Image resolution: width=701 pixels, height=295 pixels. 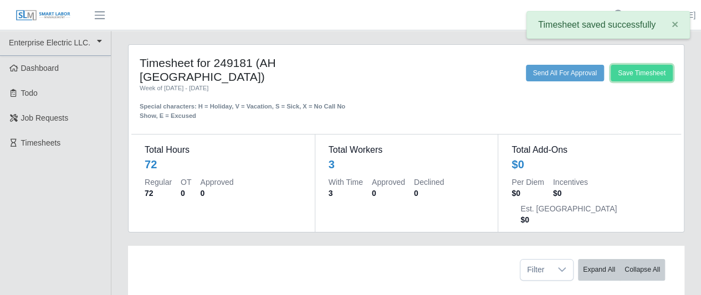 I want to click on dd: 3, so click(x=346, y=193).